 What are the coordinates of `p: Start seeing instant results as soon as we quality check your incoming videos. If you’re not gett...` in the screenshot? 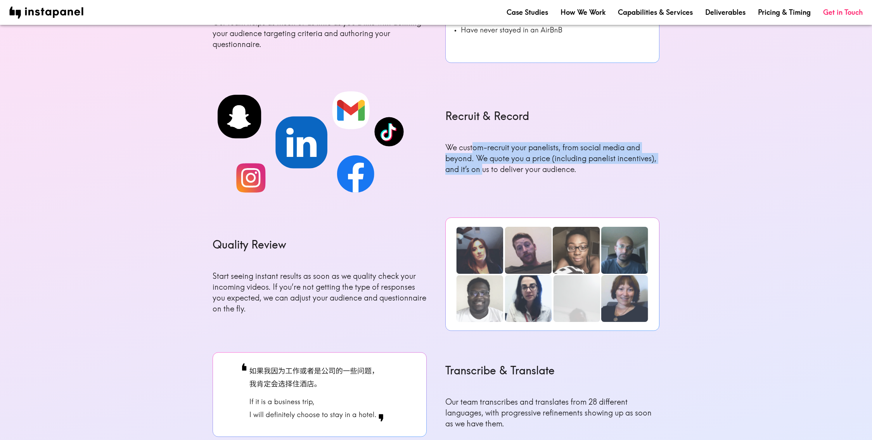 It's located at (320, 292).